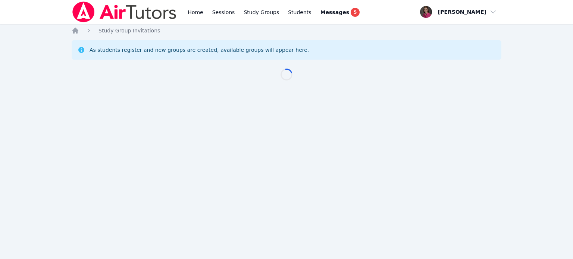  I want to click on a: Study Group Invitations, so click(129, 31).